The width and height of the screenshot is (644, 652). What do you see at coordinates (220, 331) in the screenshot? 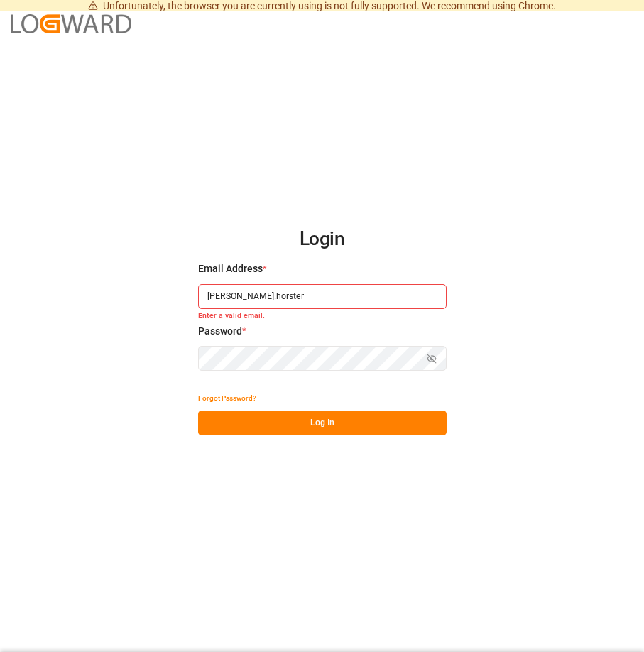
I see `span: Password` at bounding box center [220, 331].